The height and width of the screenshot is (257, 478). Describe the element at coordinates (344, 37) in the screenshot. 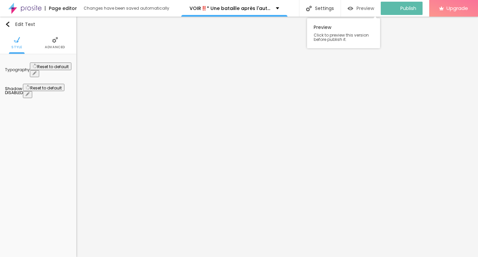

I see `span: Click to preview this version before publish it.` at that location.